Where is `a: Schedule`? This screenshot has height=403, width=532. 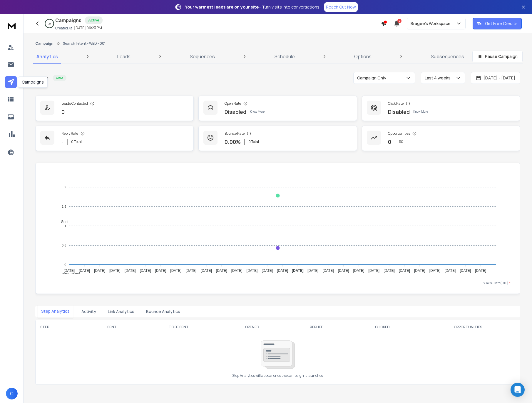
a: Schedule is located at coordinates (285, 56).